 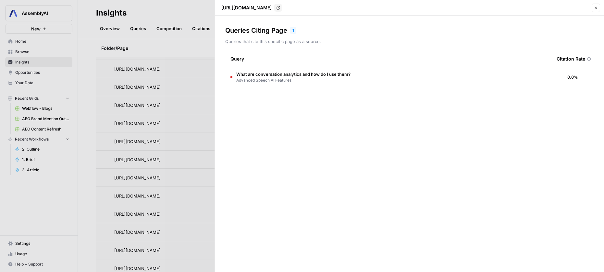 What do you see at coordinates (278, 8) in the screenshot?
I see `a: Go to page https://www.assemblyai.com/blog/conversation-intelligence-software` at bounding box center [278, 8].